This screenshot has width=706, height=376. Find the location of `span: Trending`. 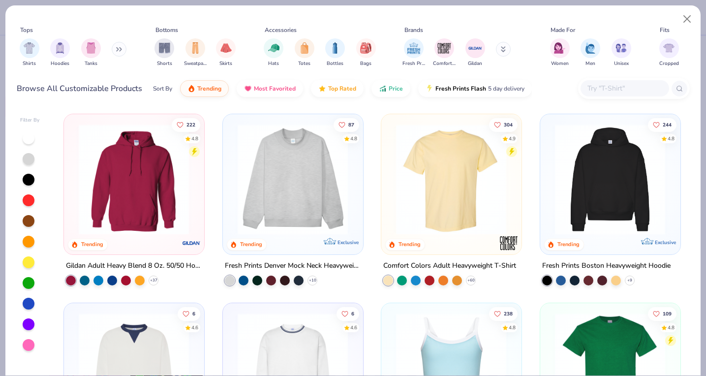

span: Trending is located at coordinates (209, 89).